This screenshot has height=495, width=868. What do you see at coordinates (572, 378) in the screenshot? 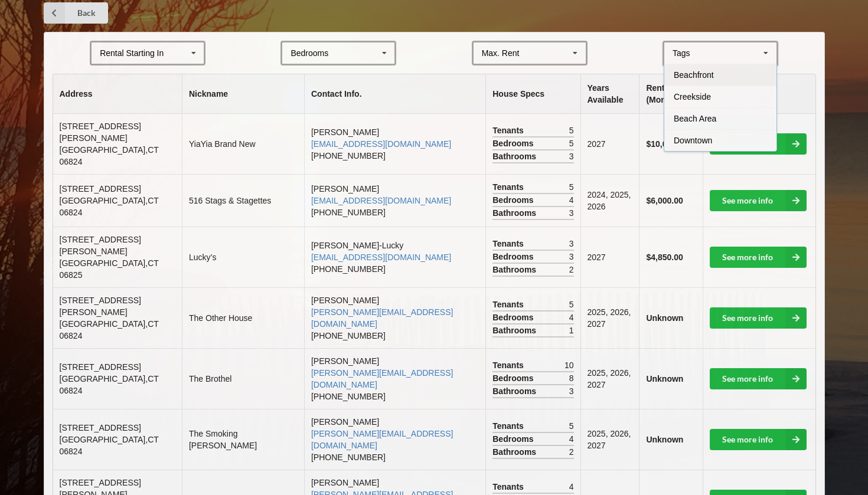
I see `span: 8` at bounding box center [572, 378].